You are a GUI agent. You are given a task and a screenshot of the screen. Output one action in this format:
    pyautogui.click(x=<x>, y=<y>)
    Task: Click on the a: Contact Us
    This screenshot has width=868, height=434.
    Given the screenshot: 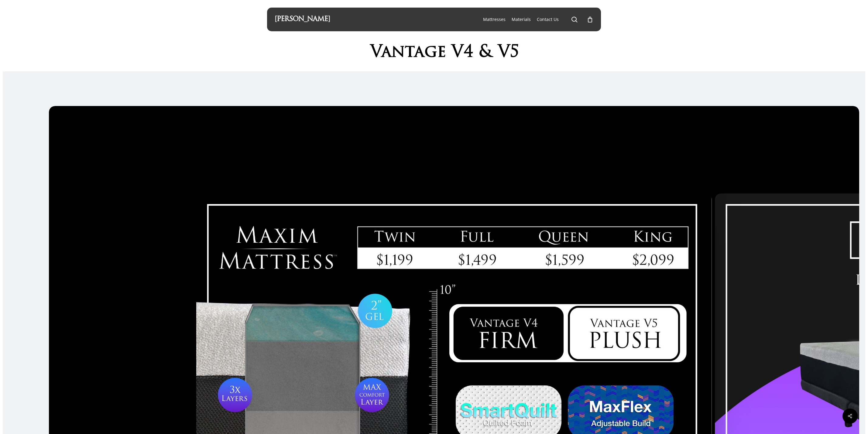 What is the action you would take?
    pyautogui.click(x=548, y=19)
    